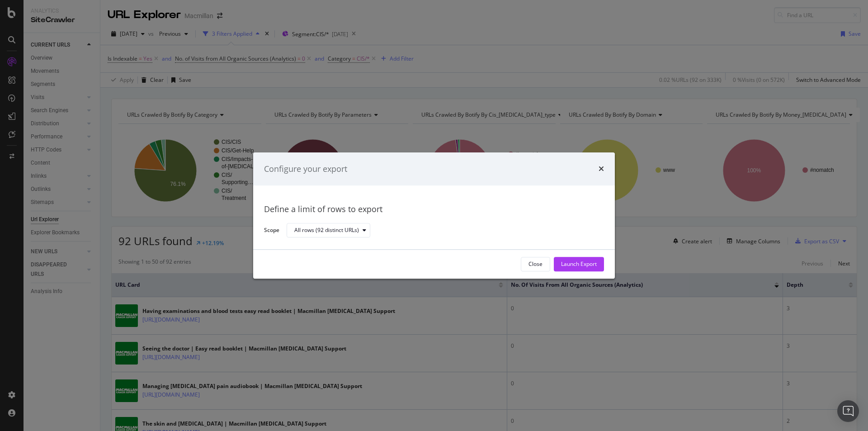 Image resolution: width=868 pixels, height=431 pixels. Describe the element at coordinates (536, 264) in the screenshot. I see `div: Close` at that location.